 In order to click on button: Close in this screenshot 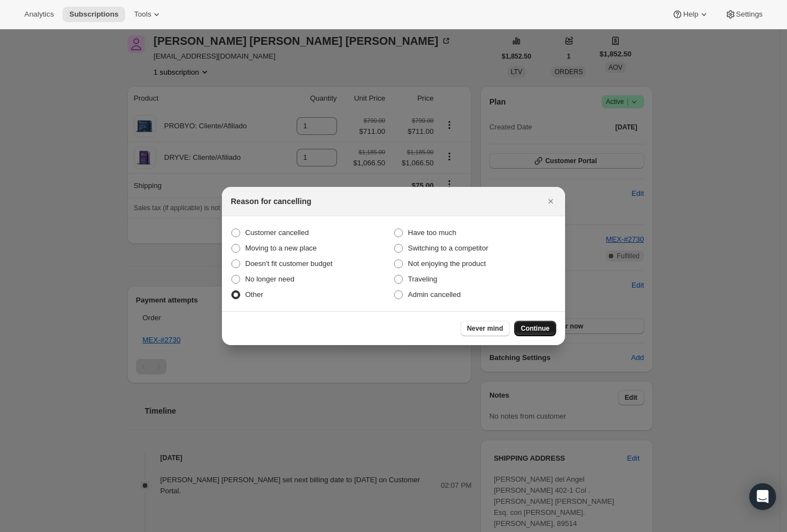, I will do `click(550, 201)`.